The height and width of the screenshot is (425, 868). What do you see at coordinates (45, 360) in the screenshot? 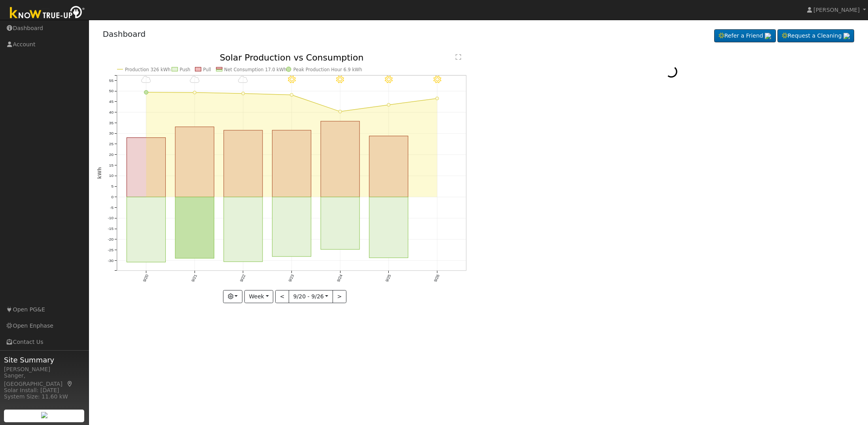
I see `span: Site Summary` at bounding box center [45, 360].